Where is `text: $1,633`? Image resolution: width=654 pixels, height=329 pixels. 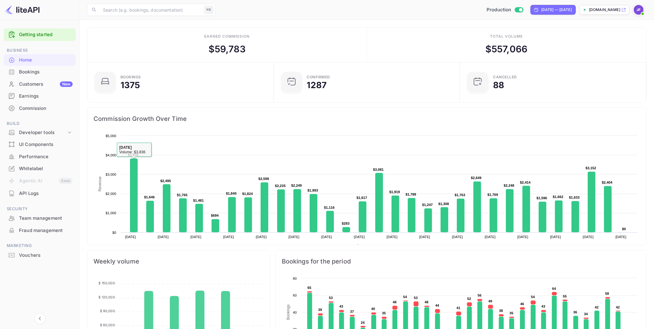 text: $1,633 is located at coordinates (574, 198).